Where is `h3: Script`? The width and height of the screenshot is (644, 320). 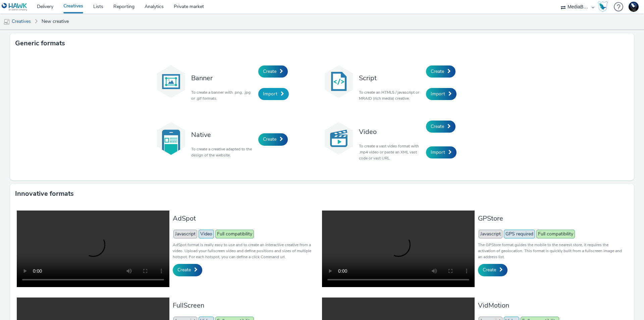
h3: Script is located at coordinates (391, 78).